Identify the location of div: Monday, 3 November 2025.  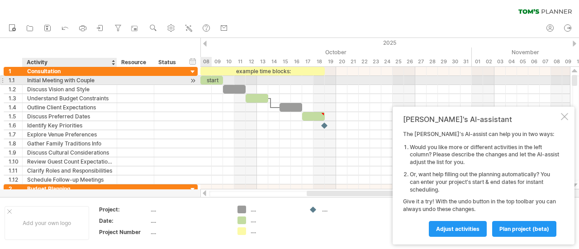
(500, 61).